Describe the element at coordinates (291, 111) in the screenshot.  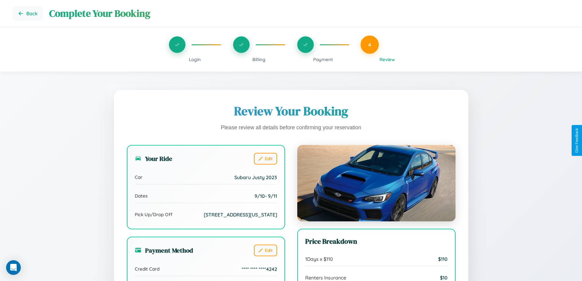
I see `h1: Review Your Booking` at that location.